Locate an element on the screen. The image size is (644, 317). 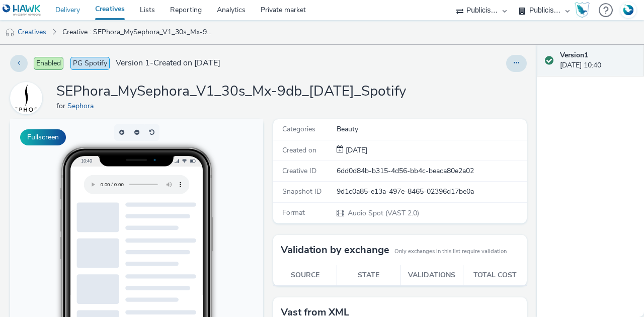
li: Desktop is located at coordinates (205, 227).